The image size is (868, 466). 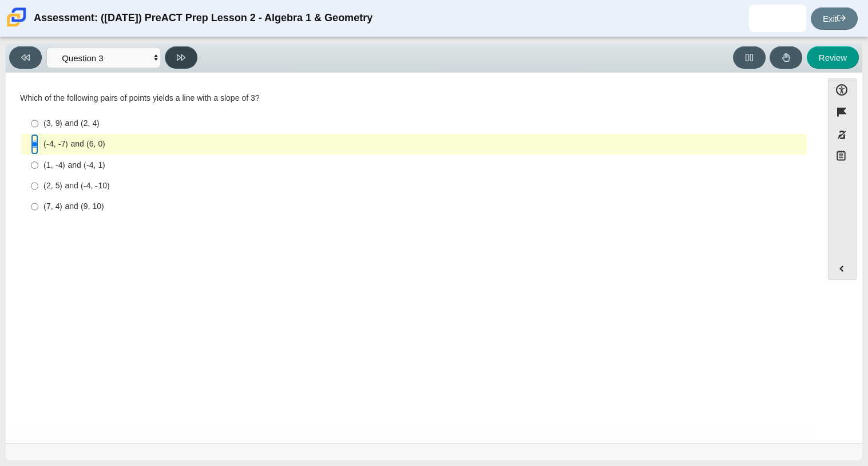 I want to click on button: Toggle response masking, so click(x=842, y=135).